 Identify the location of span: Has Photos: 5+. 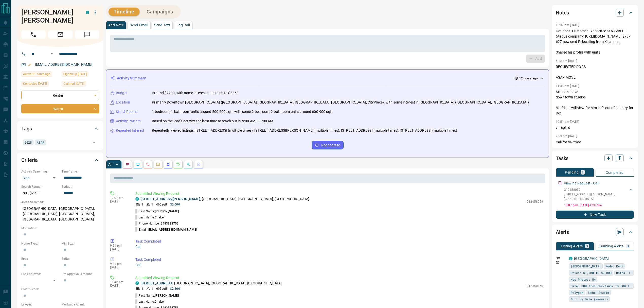
(583, 279).